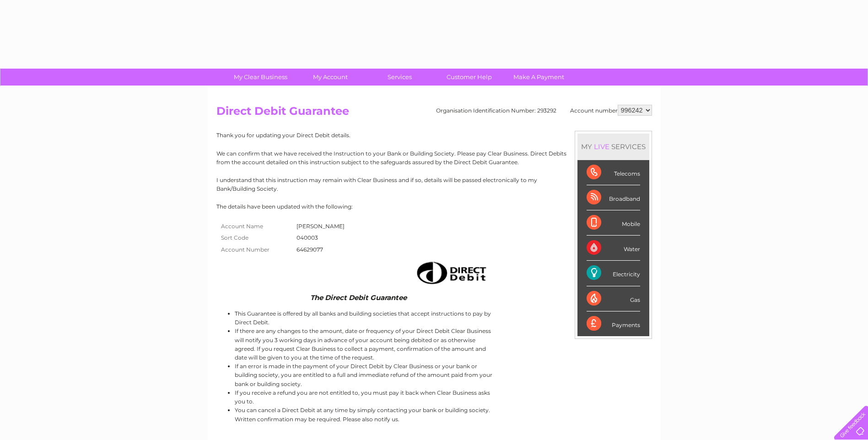 This screenshot has width=868, height=440. Describe the element at coordinates (255, 250) in the screenshot. I see `th: Account Number` at that location.